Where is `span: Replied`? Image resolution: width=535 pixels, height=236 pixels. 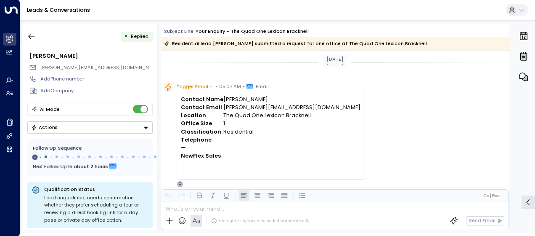
span: Replied is located at coordinates (140, 36).